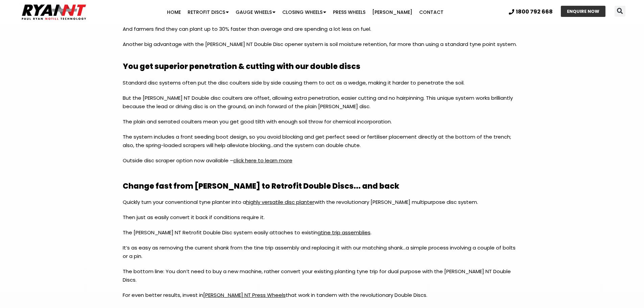 This screenshot has width=644, height=308. What do you see at coordinates (322, 125) in the screenshot?
I see `p: The plain and serrated coulters mean you get good tilth with enough soil throw for chemical incor...` at bounding box center [322, 125].